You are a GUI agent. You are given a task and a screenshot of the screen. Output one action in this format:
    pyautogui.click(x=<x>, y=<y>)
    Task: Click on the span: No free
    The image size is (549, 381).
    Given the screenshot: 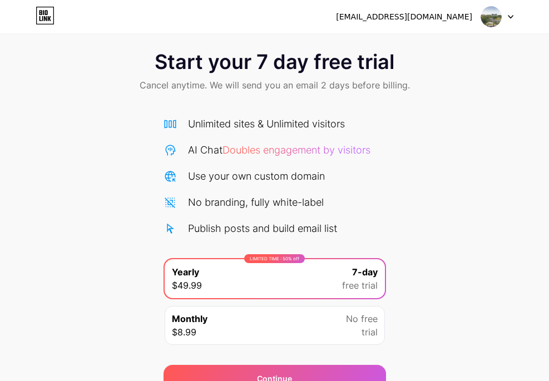 What is the action you would take?
    pyautogui.click(x=361, y=318)
    